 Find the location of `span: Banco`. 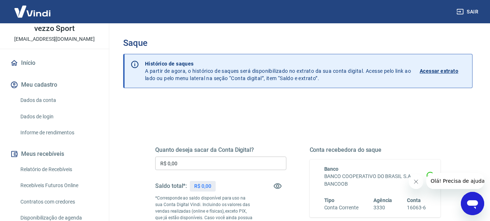

span: Banco is located at coordinates (331, 169).